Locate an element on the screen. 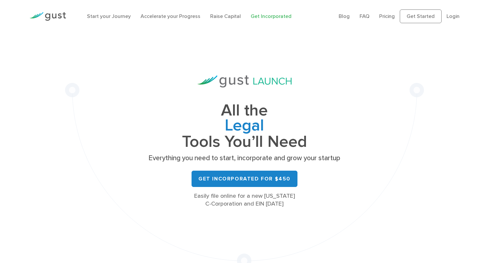 The image size is (489, 263). a: Accelerate your Progress is located at coordinates (170, 16).